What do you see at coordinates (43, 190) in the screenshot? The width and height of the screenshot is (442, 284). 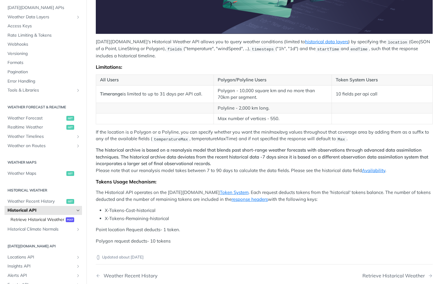 I see `h2: Historical Weather` at bounding box center [43, 190].